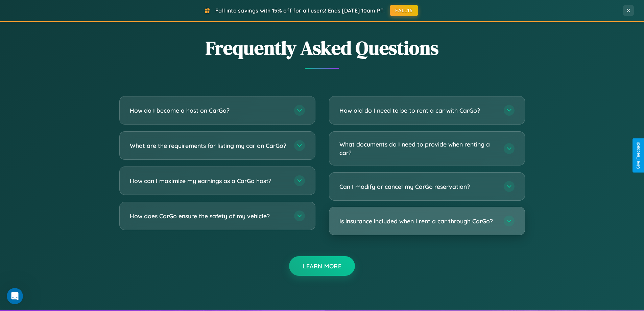 This screenshot has height=311, width=644. I want to click on h3: How do I become a host on CarGo?, so click(208, 110).